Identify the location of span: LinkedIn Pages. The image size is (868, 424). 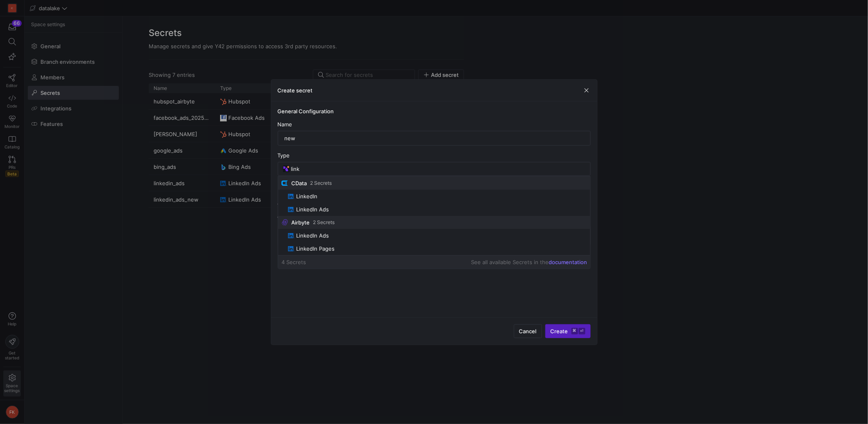
(316, 249).